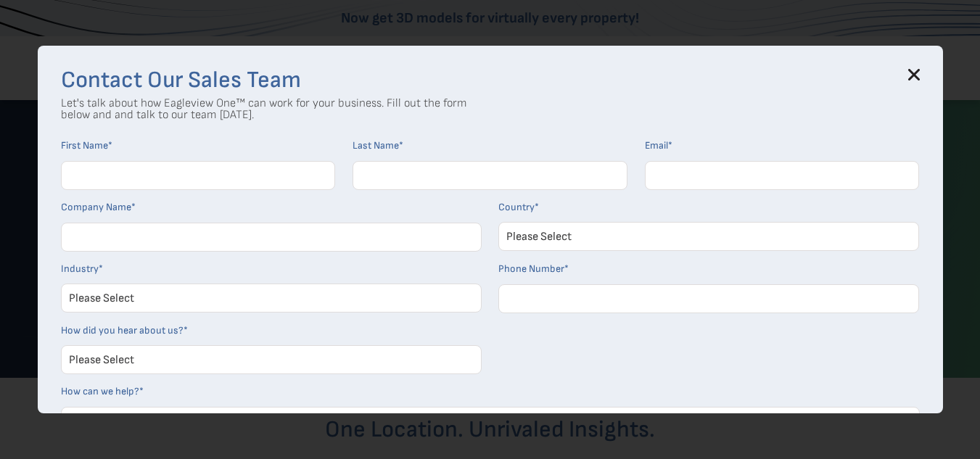  Describe the element at coordinates (96, 207) in the screenshot. I see `span: Company Name` at that location.